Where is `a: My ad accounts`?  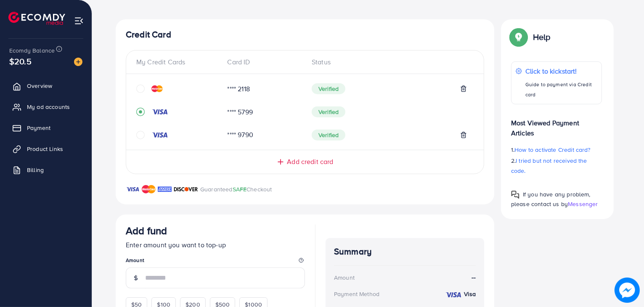
a: My ad accounts is located at coordinates (46, 107).